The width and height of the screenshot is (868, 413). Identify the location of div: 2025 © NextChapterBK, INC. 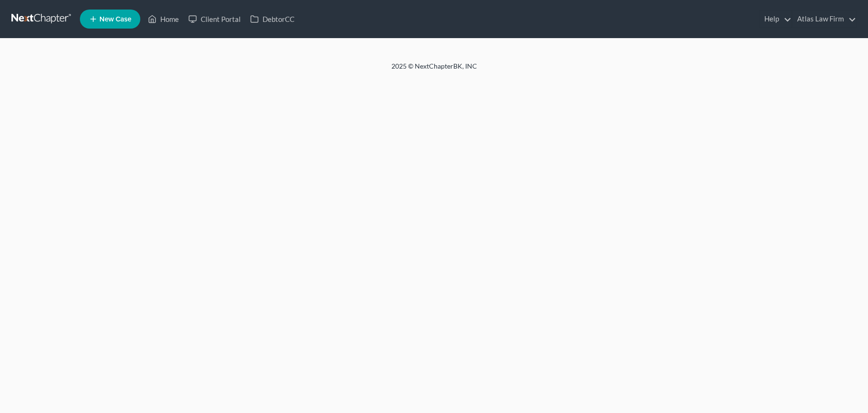
(434, 70).